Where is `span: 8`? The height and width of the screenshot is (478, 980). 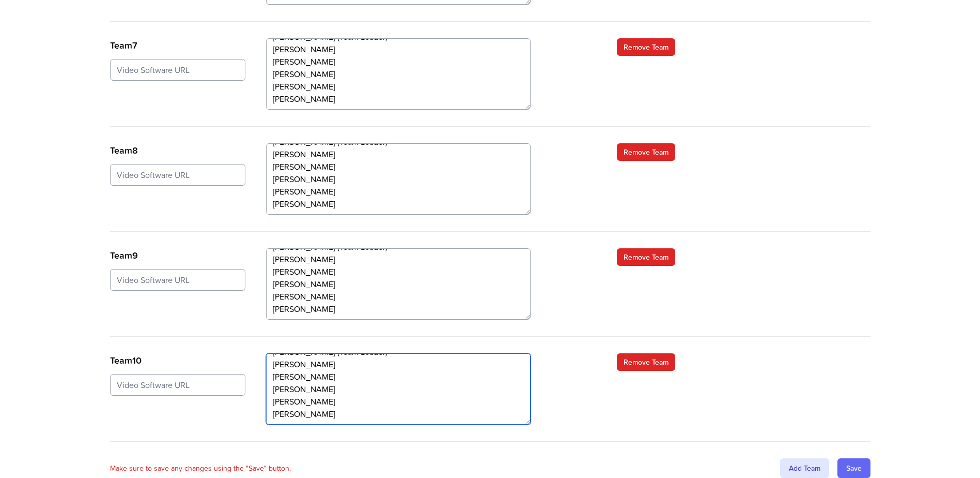 span: 8 is located at coordinates (134, 150).